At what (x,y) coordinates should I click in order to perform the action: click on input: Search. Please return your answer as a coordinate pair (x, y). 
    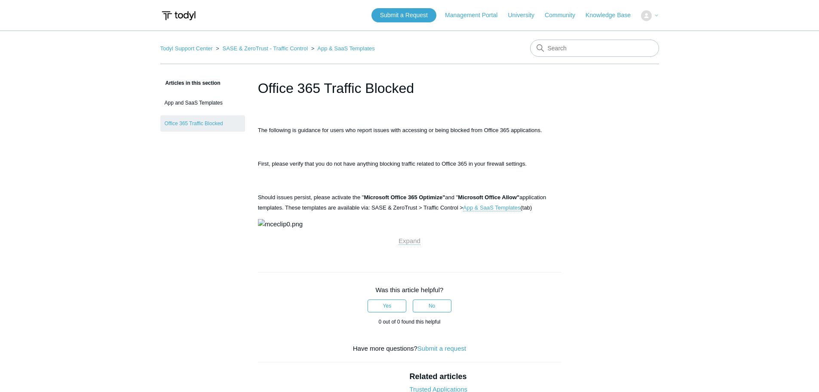
    Looking at the image, I should click on (594, 48).